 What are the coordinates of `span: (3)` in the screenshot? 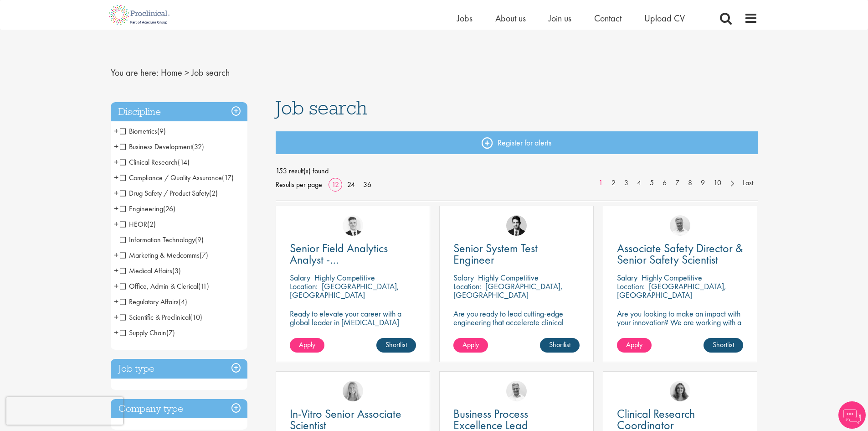 It's located at (177, 271).